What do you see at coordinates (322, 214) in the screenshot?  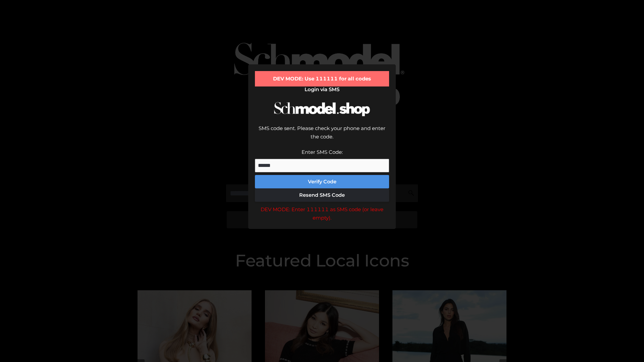 I see `div: DEV MODE: Enter 111111 as SMS code (or leave empty).` at bounding box center [322, 214].